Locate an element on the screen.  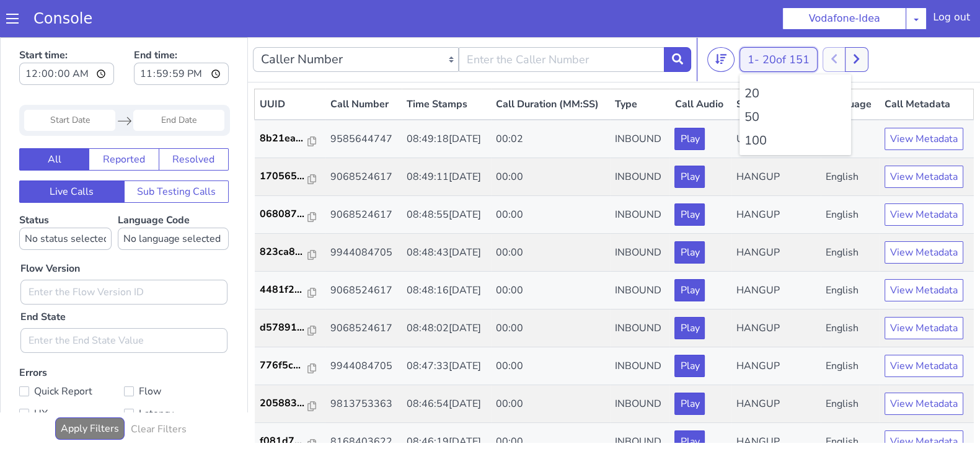
button: Vodafone-Idea is located at coordinates (844, 18).